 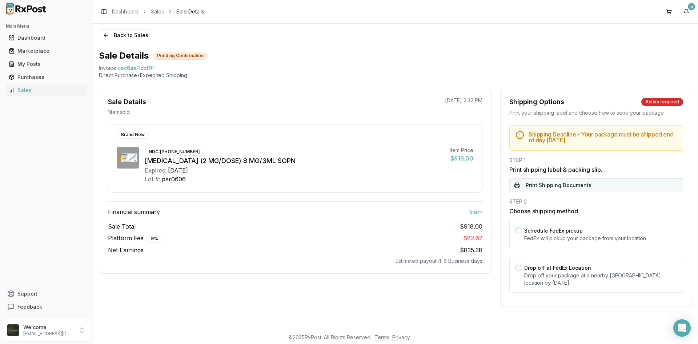 I want to click on div: Expires:, so click(x=156, y=170).